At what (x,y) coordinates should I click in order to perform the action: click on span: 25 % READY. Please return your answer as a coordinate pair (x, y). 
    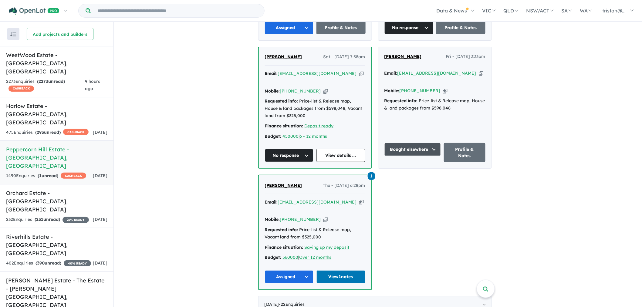
    Looking at the image, I should click on (76, 220).